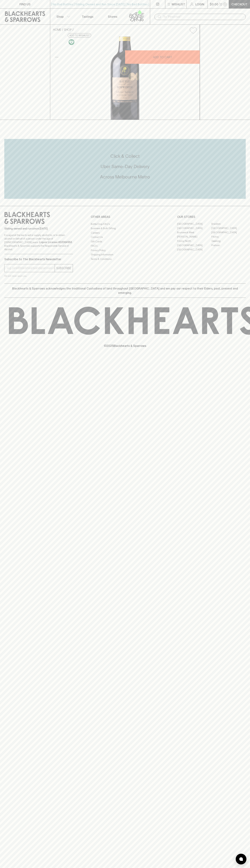 Image resolution: width=250 pixels, height=868 pixels. Describe the element at coordinates (68, 29) in the screenshot. I see `a: SHOP` at that location.